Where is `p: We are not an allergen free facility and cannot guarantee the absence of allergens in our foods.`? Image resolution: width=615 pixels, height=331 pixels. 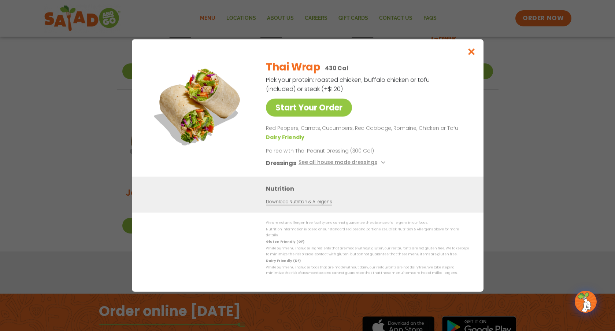 p: We are not an allergen free facility and cannot guarantee the absence of allergens in our foods. is located at coordinates (367, 222).